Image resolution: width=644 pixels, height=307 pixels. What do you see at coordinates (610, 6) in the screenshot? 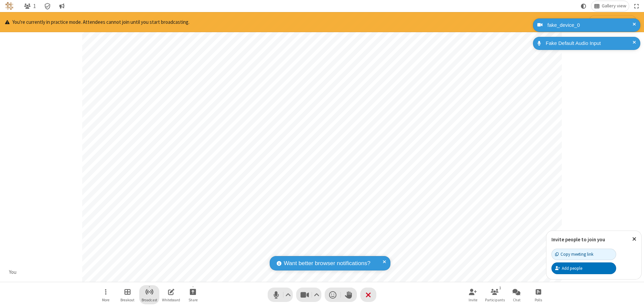
I see `button: Change layout` at bounding box center [610, 6].